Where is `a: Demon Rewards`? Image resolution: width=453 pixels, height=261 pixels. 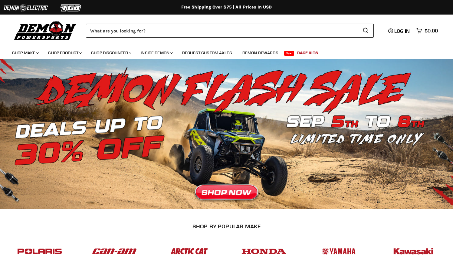 a: Demon Rewards is located at coordinates (260, 53).